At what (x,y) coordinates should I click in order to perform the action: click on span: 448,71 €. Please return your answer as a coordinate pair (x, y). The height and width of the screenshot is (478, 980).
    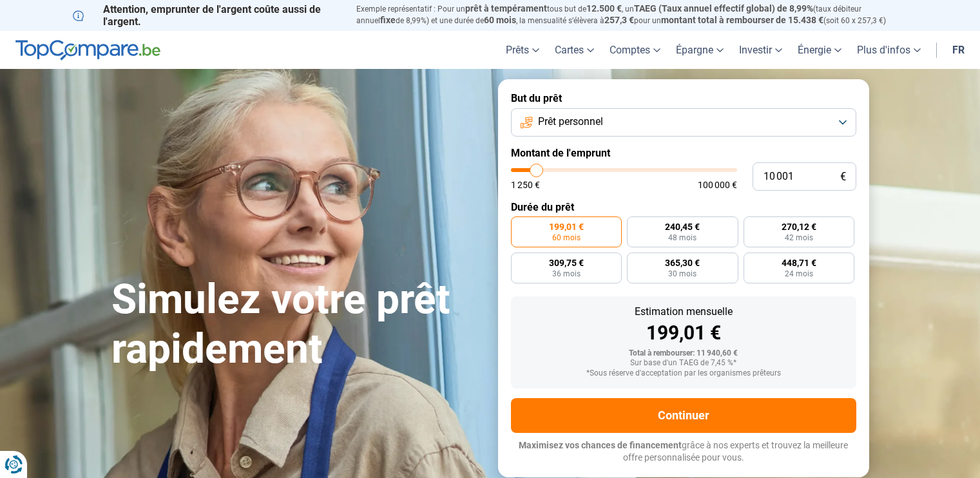
    Looking at the image, I should click on (799, 263).